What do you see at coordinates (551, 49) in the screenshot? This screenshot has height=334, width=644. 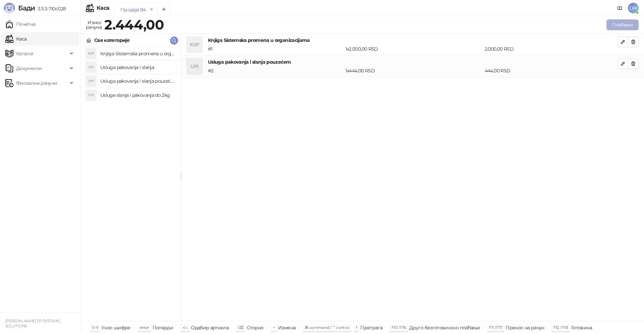 I see `div: 2.000,00 RSD` at bounding box center [551, 49].